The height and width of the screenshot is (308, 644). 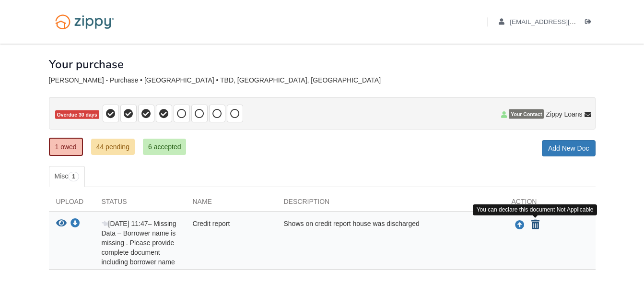 What do you see at coordinates (113, 147) in the screenshot?
I see `a: 44 pending` at bounding box center [113, 147].